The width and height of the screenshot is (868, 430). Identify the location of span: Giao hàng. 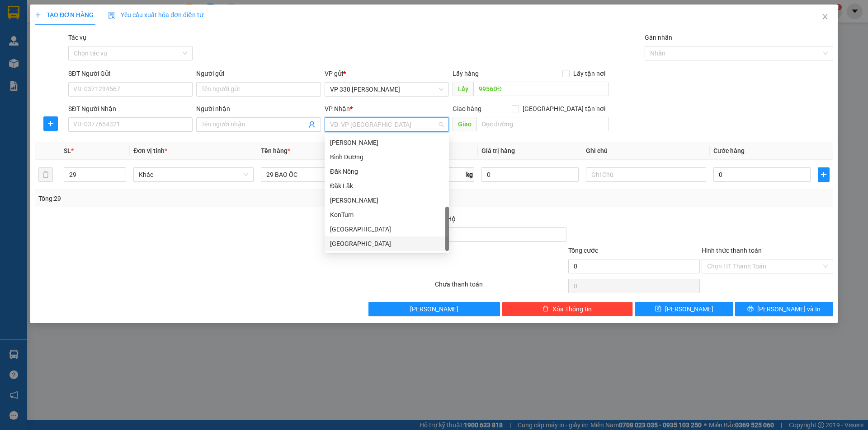
(467, 108).